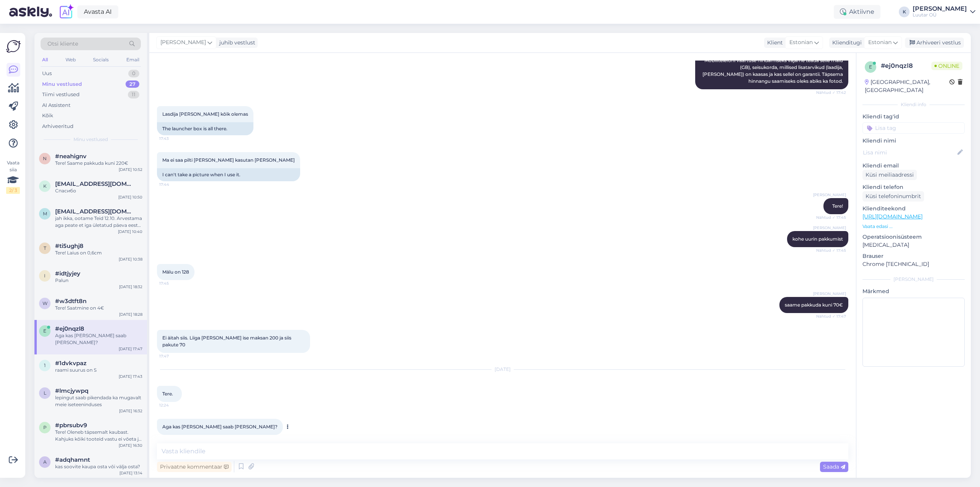 This screenshot has width=980, height=487. What do you see at coordinates (45, 365) in the screenshot?
I see `span: 1` at bounding box center [45, 365].